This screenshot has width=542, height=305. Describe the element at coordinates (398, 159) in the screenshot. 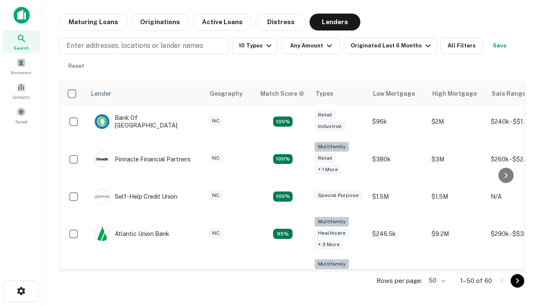

I see `td: $380k` at that location.